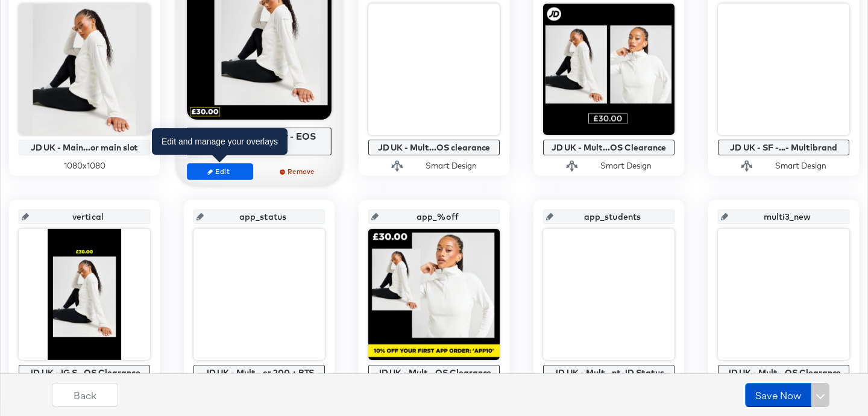 This screenshot has height=416, width=868. What do you see at coordinates (85, 395) in the screenshot?
I see `button: Back` at bounding box center [85, 395].